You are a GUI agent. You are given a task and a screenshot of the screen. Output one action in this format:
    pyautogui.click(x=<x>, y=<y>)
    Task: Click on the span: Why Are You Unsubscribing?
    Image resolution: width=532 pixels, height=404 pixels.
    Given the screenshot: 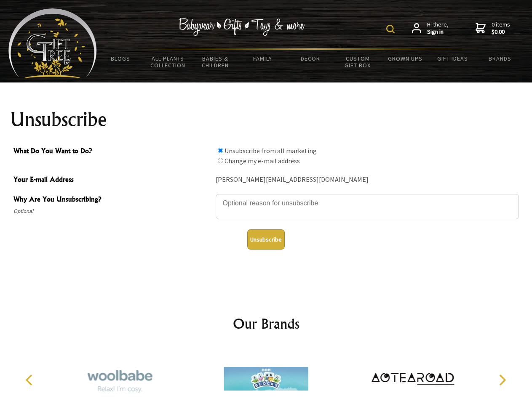 What is the action you would take?
    pyautogui.click(x=112, y=200)
    